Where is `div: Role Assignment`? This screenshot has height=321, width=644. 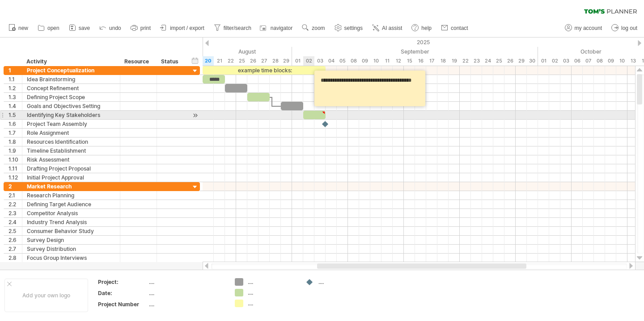
div: Role Assignment is located at coordinates (71, 133).